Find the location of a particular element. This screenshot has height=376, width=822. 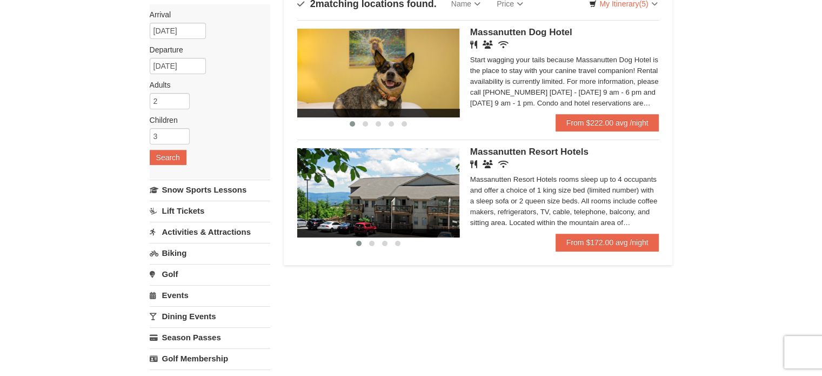

button: Search is located at coordinates (168, 157).